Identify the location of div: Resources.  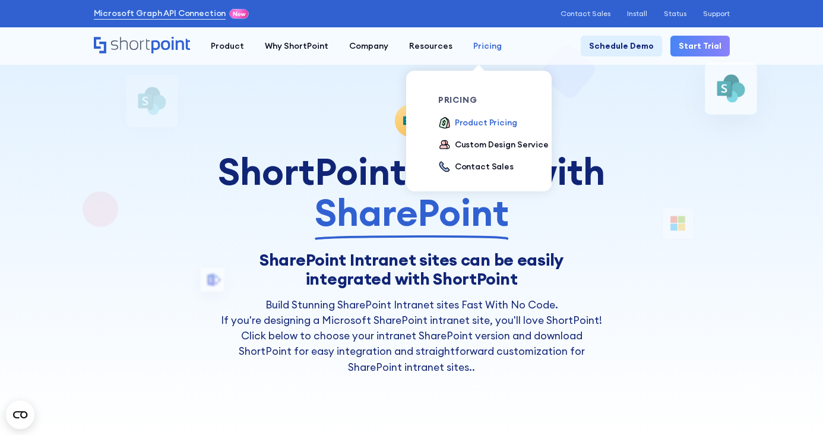
(431, 46).